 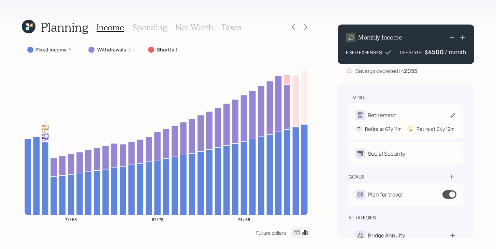 What do you see at coordinates (362, 218) in the screenshot?
I see `div: strategies` at bounding box center [362, 218].